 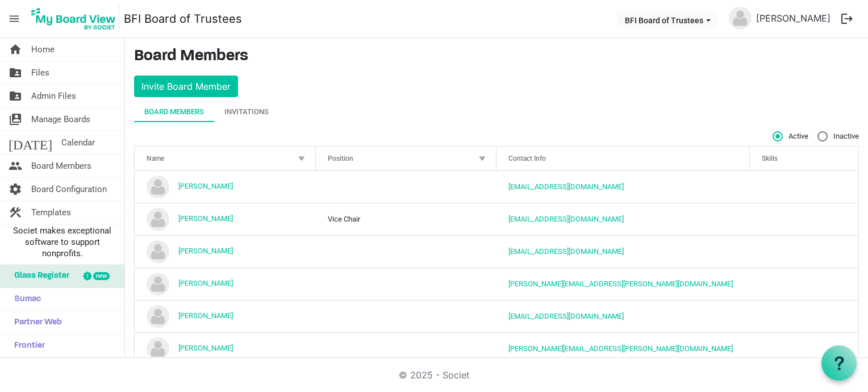 What do you see at coordinates (225, 187) in the screenshot?
I see `td: Anthony Richardson is template cell column header Name` at bounding box center [225, 187].